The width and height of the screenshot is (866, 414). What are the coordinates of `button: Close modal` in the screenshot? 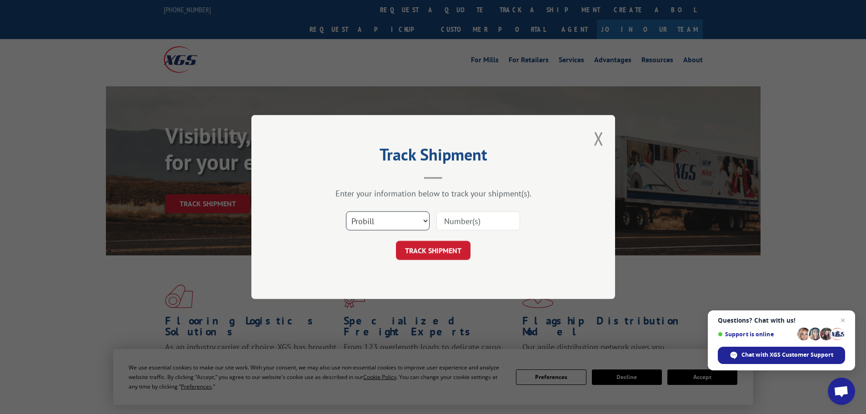 It's located at (599, 138).